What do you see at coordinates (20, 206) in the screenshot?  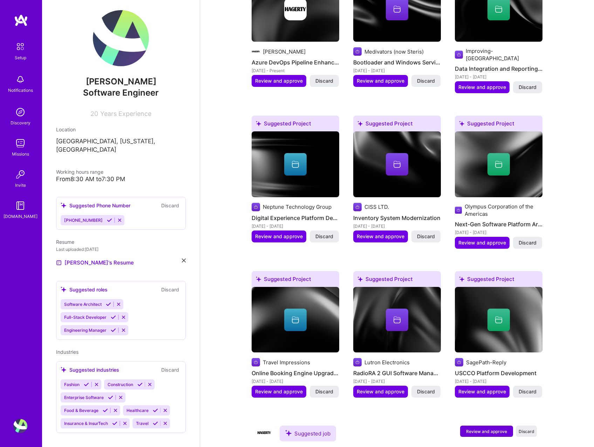 I see `img: guide book` at bounding box center [20, 206].